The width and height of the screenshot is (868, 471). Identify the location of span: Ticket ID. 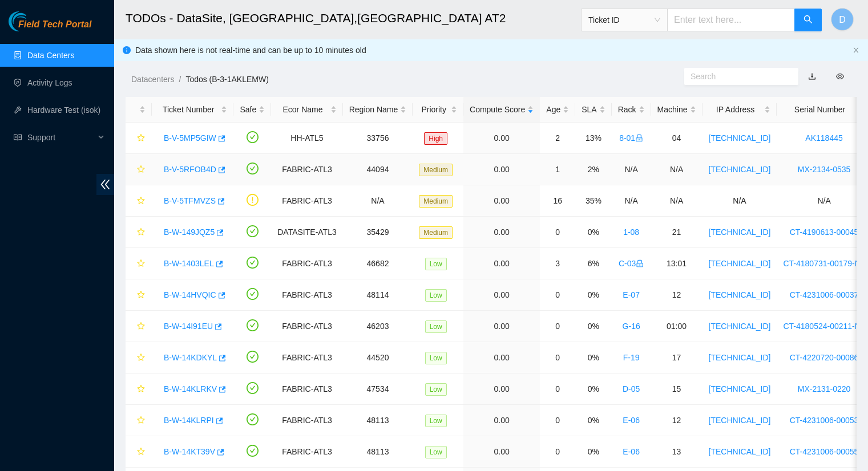
(624, 20).